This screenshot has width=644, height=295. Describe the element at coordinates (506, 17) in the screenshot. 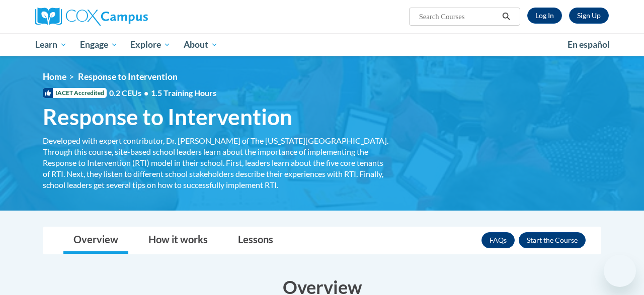

I see `button: Search` at that location.